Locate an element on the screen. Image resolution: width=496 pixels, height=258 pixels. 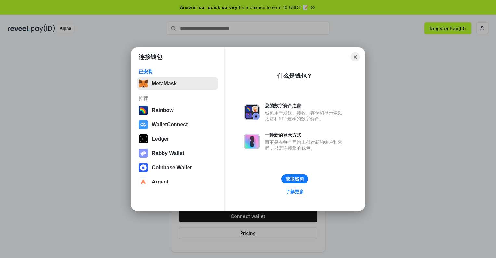
div: 一种新的登录方式 is located at coordinates (305, 135).